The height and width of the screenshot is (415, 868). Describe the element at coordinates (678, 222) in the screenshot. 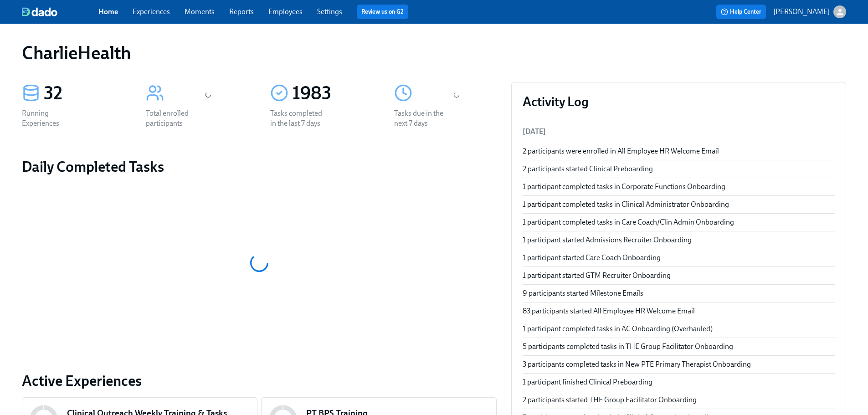

I see `div: 1 participant completed tasks in Care Coach/Clin Admin Onboarding` at that location.